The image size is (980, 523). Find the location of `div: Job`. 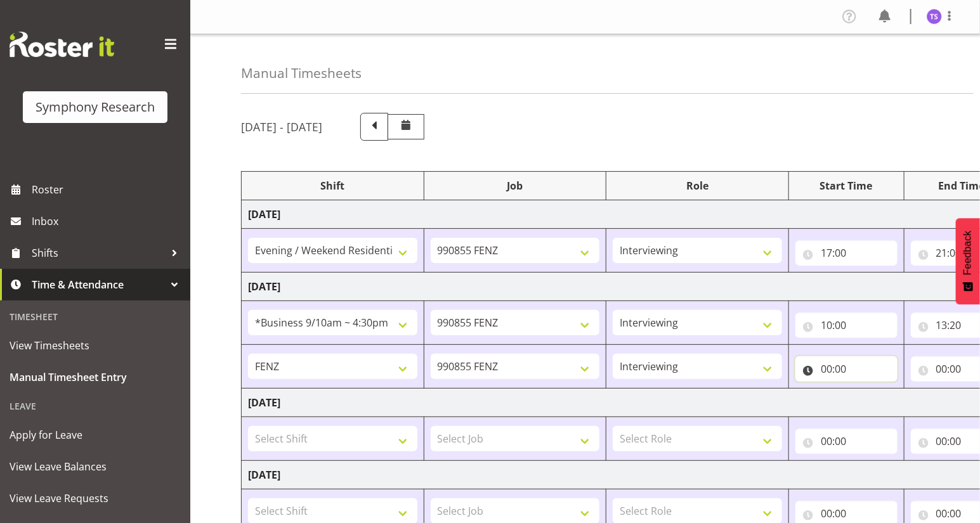

div: Job is located at coordinates (515, 186).